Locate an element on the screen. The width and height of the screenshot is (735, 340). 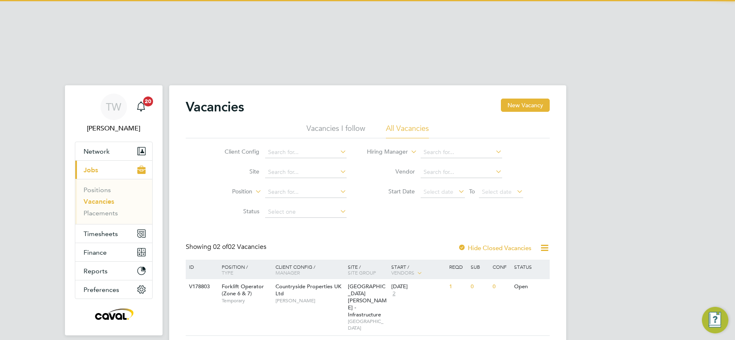
label: Site is located at coordinates (235, 171).